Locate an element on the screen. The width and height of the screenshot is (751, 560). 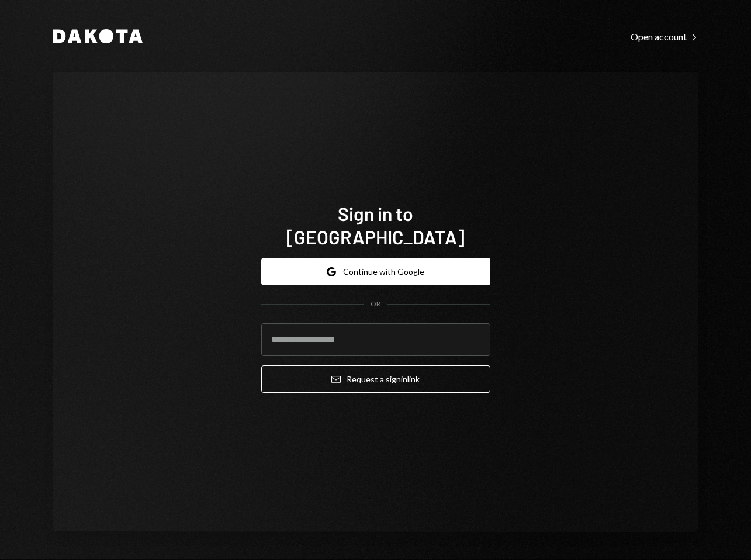
a: Open account is located at coordinates (665, 36).